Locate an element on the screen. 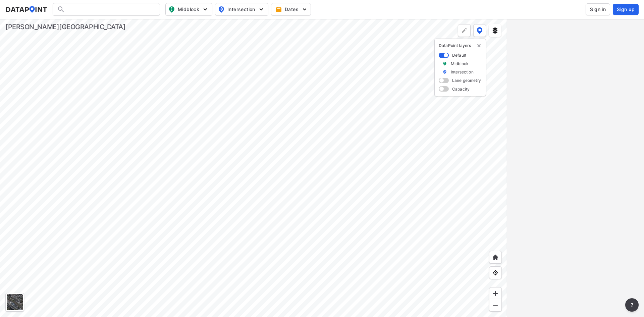 This screenshot has height=317, width=644. button: External layers is located at coordinates (495, 31).